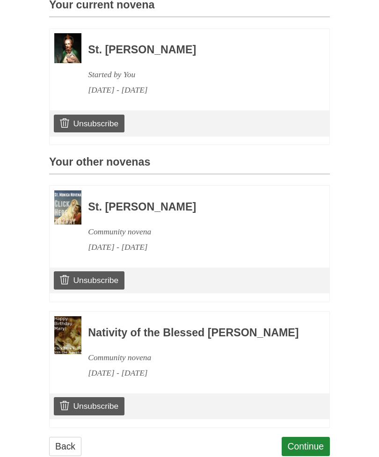 The height and width of the screenshot is (457, 379). I want to click on a: Back, so click(65, 446).